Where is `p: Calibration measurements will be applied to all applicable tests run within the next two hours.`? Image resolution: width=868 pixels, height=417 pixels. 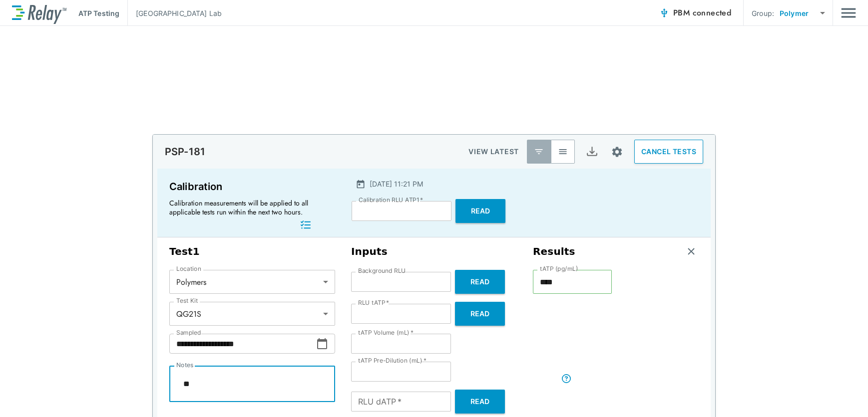 p: Calibration measurements will be applied to all applicable tests run within the next two hours. is located at coordinates (249, 208).